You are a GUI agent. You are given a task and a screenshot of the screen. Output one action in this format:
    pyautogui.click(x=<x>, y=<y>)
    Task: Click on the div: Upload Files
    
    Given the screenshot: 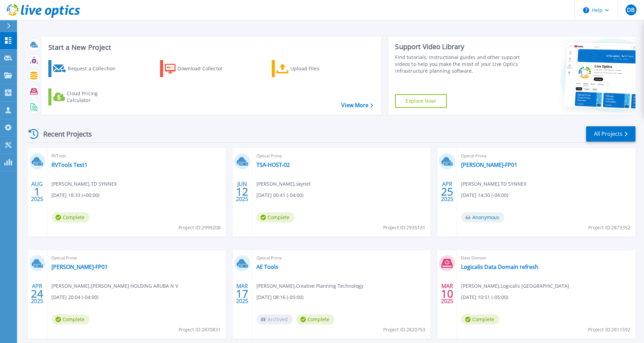 What is the action you would take?
    pyautogui.click(x=318, y=68)
    